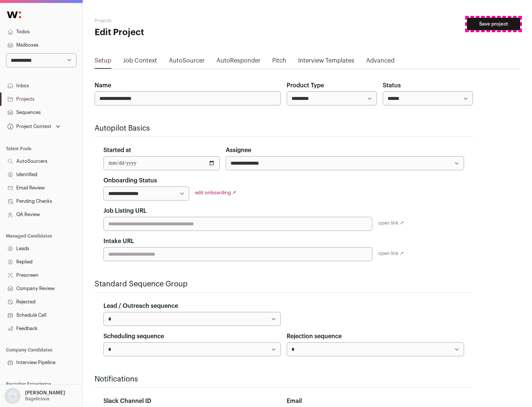 The image size is (532, 407). What do you see at coordinates (127, 401) in the screenshot?
I see `label: Slack Channel ID` at bounding box center [127, 401].